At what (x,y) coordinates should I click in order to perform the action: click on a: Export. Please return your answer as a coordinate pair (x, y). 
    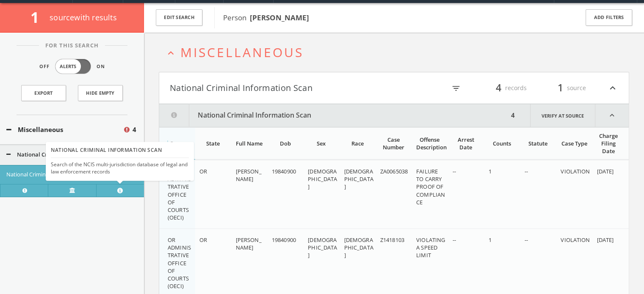
    Looking at the image, I should click on (44, 93).